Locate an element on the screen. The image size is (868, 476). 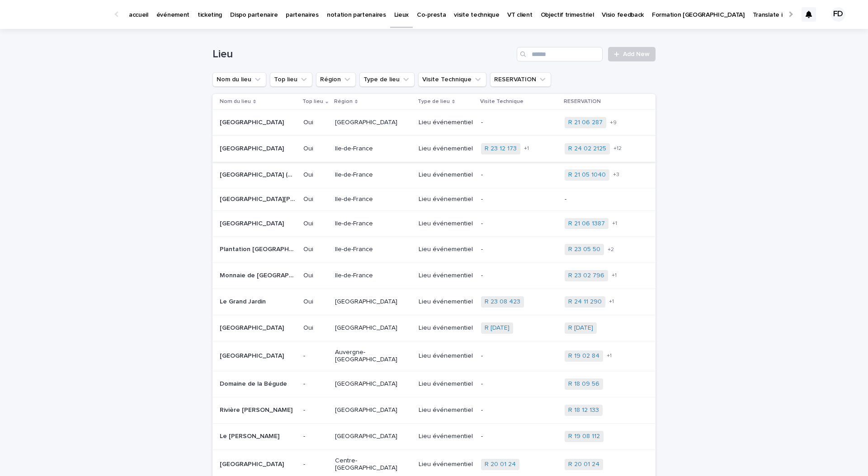
p: Le Grand Jardin is located at coordinates (244, 301).